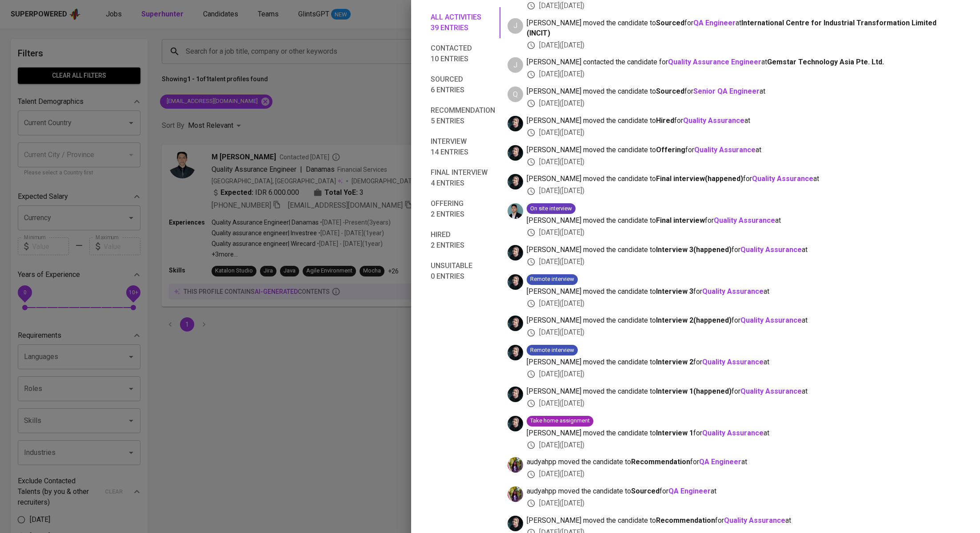 The image size is (980, 533). What do you see at coordinates (552, 279) in the screenshot?
I see `span: Remote interview` at bounding box center [552, 279].